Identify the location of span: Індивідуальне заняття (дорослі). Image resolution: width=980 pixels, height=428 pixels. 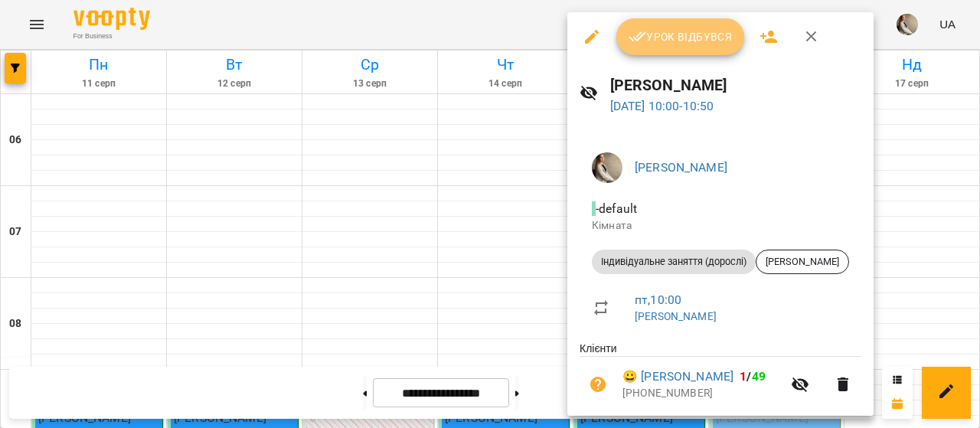
(674, 262).